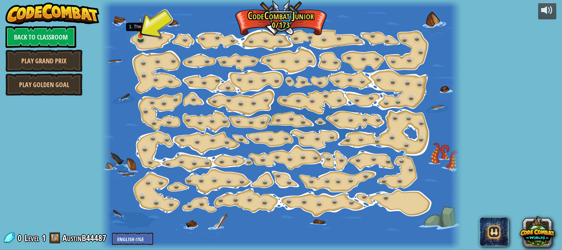 Image resolution: width=562 pixels, height=250 pixels. I want to click on a: AustinB44487, so click(85, 238).